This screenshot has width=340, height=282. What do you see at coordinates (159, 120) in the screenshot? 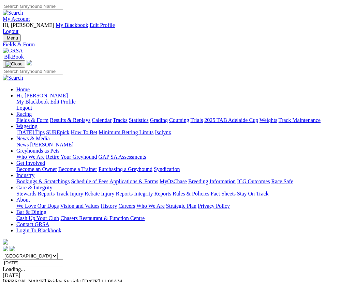
I see `a: Grading` at bounding box center [159, 120].